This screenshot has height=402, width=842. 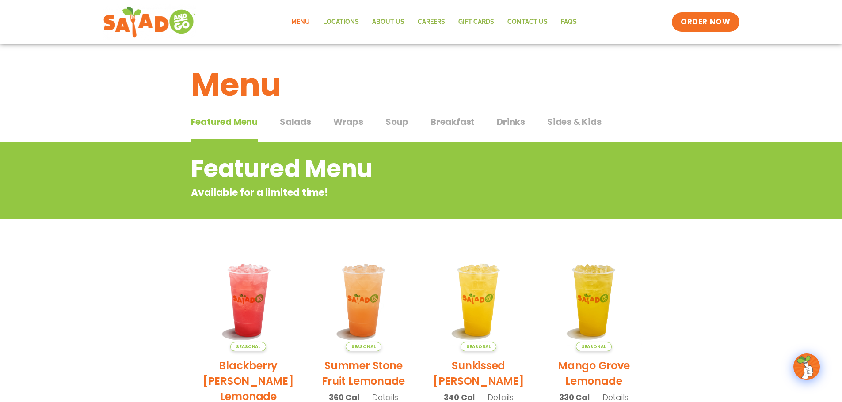 I want to click on img: Product photo for Mango Grove Lemonade, so click(x=593, y=300).